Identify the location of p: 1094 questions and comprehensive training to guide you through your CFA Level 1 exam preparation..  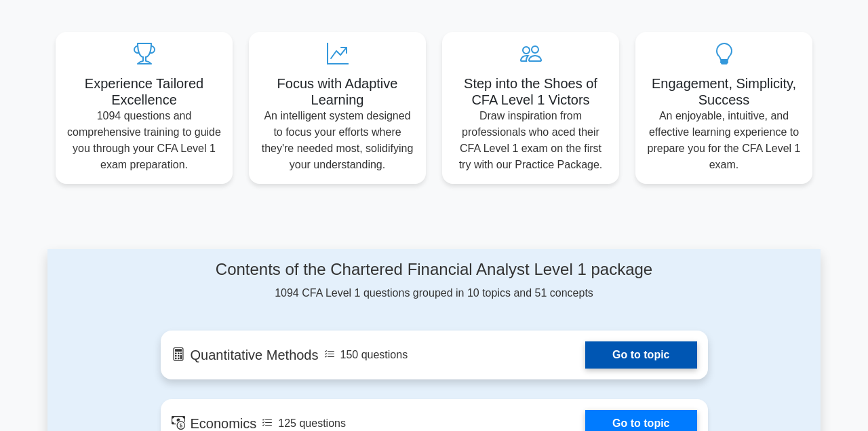
(144, 140).